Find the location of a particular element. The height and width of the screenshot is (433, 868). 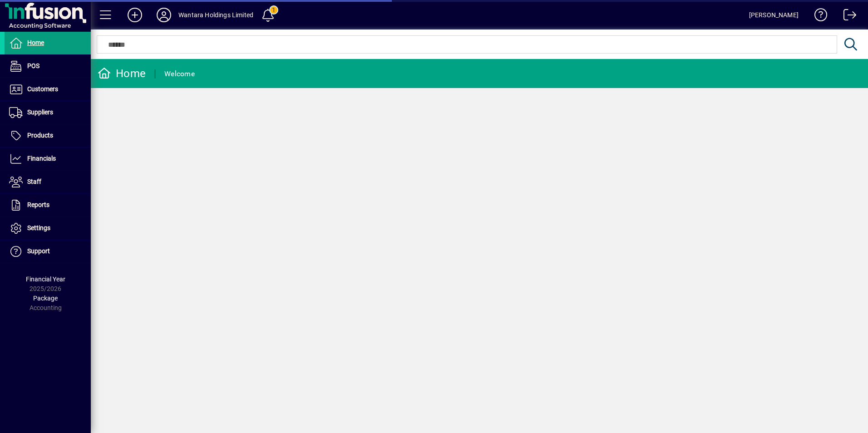

button: Profile is located at coordinates (164, 15).